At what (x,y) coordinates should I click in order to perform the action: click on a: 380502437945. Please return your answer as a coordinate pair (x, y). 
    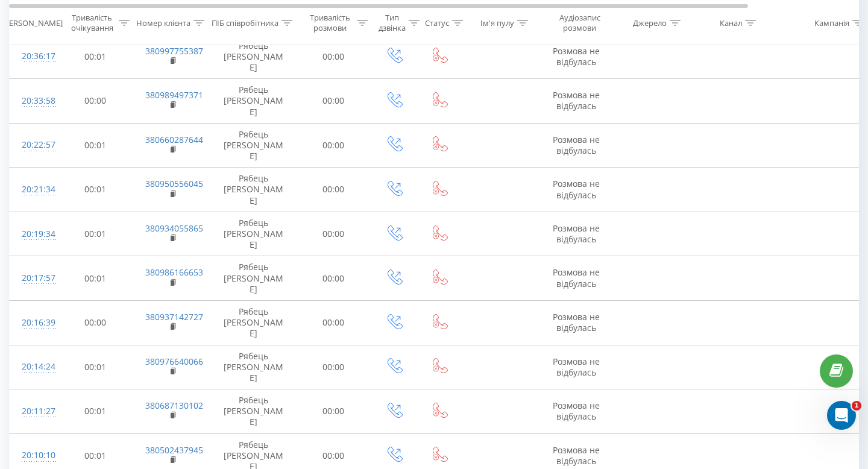
    Looking at the image, I should click on (174, 449).